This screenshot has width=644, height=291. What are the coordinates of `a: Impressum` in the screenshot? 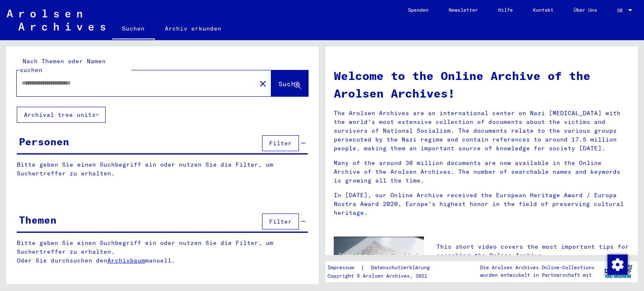 It's located at (344, 268).